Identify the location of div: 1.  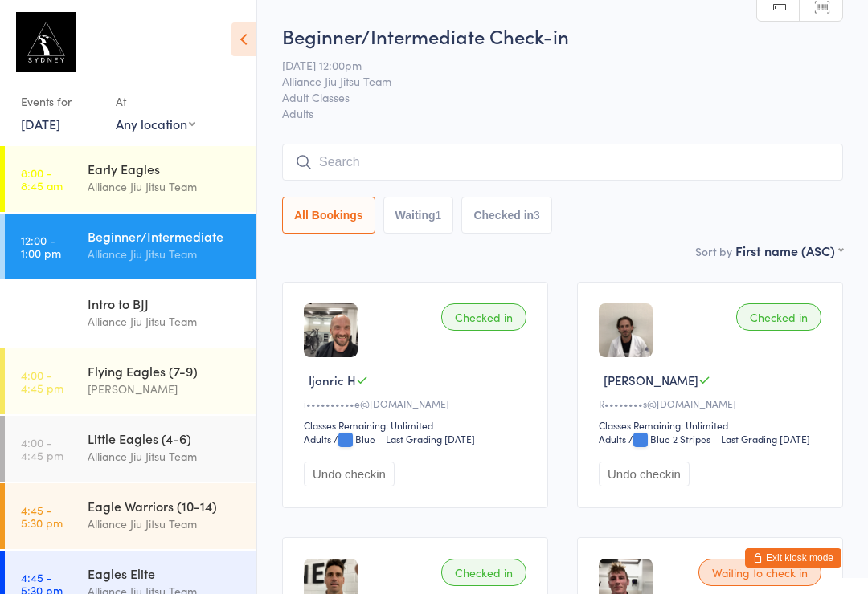
(438, 215).